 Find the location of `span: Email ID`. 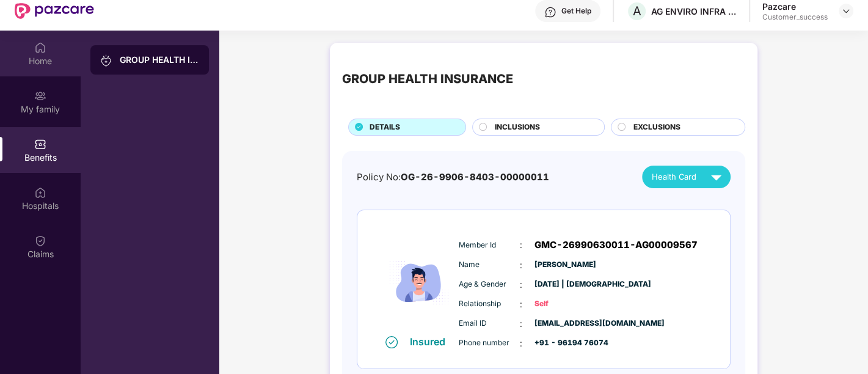

span: Email ID is located at coordinates (489, 323).